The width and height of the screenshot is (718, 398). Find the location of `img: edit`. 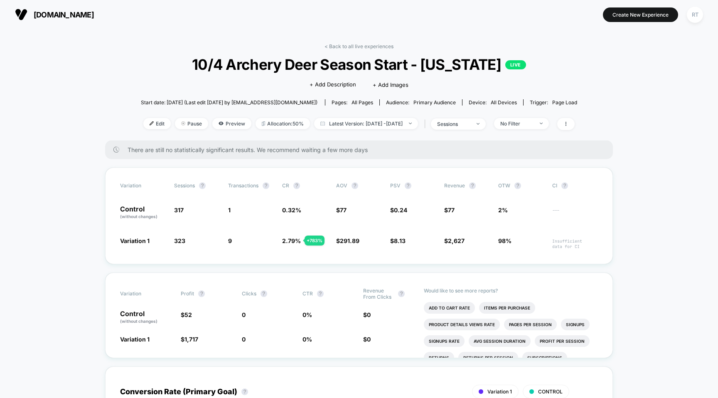

img: edit is located at coordinates (152, 123).